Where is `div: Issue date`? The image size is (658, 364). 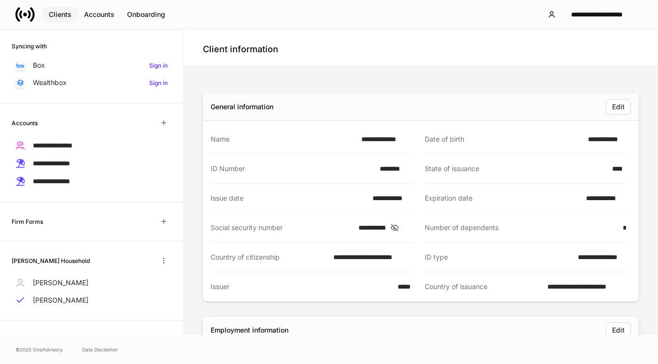
div: Issue date is located at coordinates (288, 198).